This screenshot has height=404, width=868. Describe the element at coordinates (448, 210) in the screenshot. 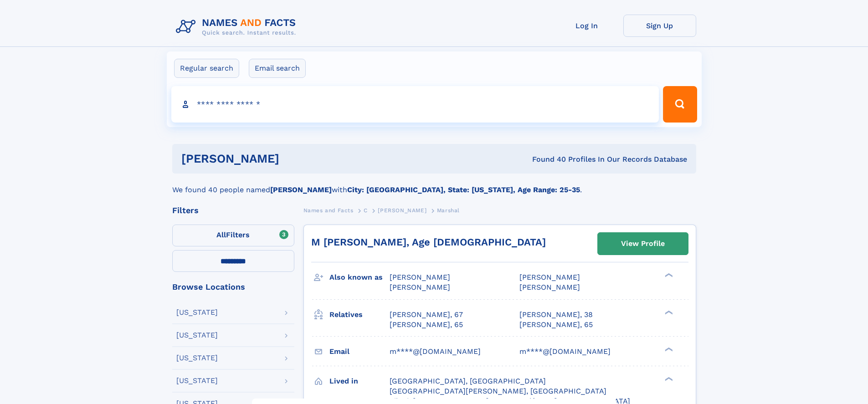

I see `span: Marshal` at that location.